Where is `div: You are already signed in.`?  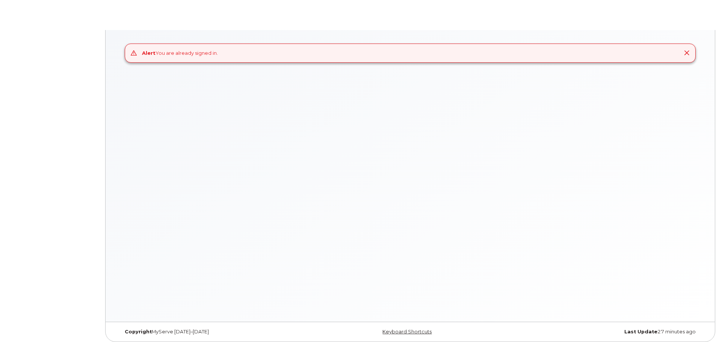 div: You are already signed in. is located at coordinates (180, 53).